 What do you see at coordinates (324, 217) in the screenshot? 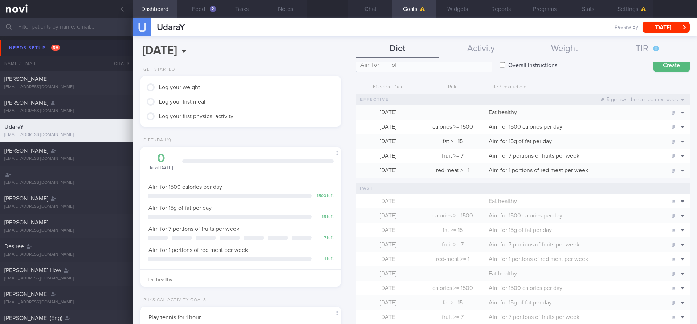
I see `div: 15 left` at bounding box center [324, 217].